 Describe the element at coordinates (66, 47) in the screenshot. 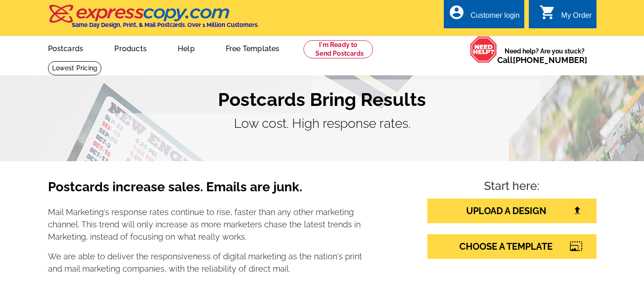

I see `a: Postcards` at that location.